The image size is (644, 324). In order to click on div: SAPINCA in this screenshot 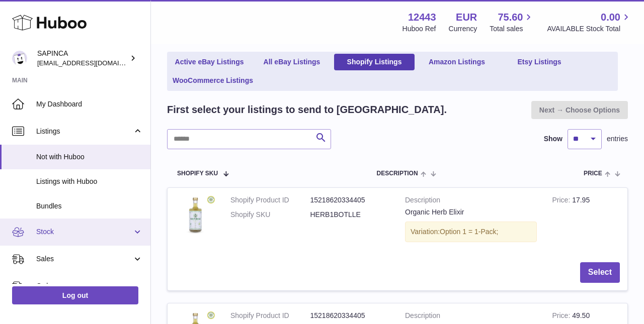, I will do `click(82, 59)`.